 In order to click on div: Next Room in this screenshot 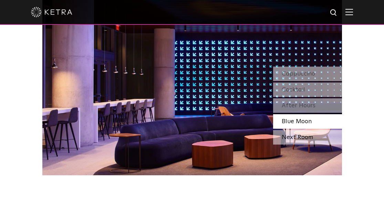, I will do `click(308, 137)`.